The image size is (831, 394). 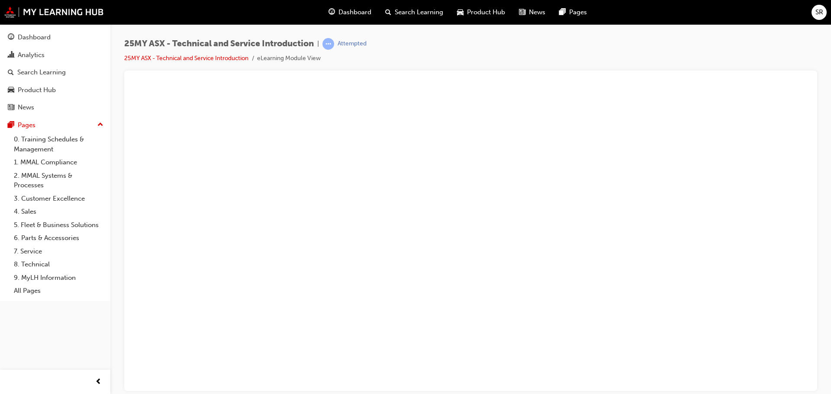 What do you see at coordinates (42, 72) in the screenshot?
I see `div: Search Learning` at bounding box center [42, 72].